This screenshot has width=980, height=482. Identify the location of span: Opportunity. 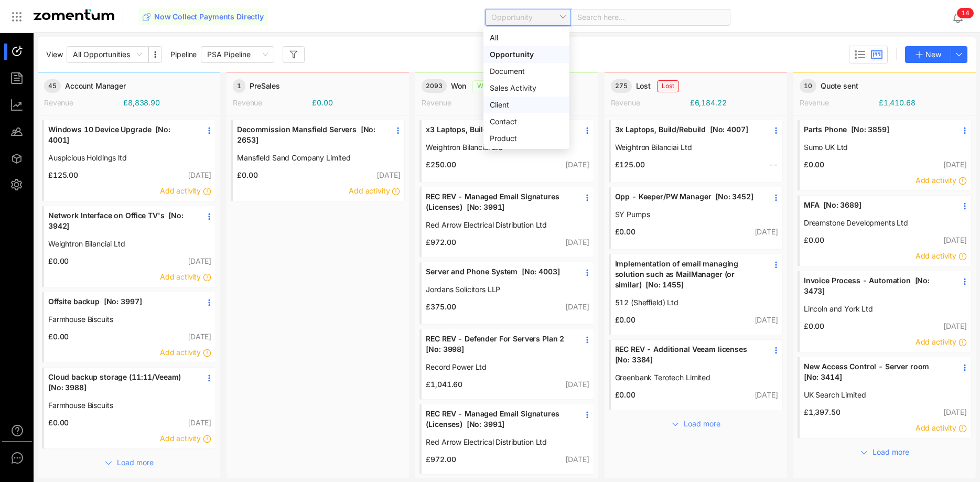
(528, 17).